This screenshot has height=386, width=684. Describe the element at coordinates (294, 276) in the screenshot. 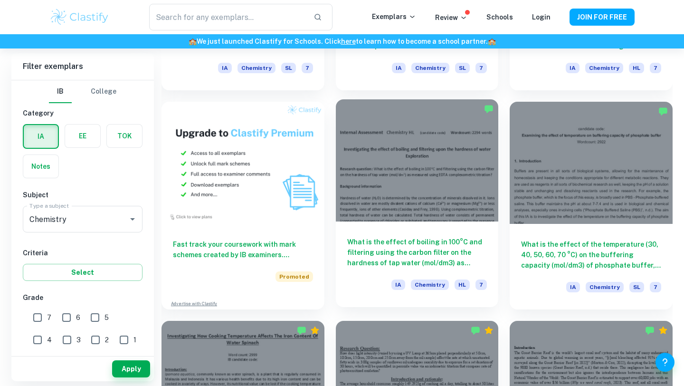

I see `span: Promoted` at that location.